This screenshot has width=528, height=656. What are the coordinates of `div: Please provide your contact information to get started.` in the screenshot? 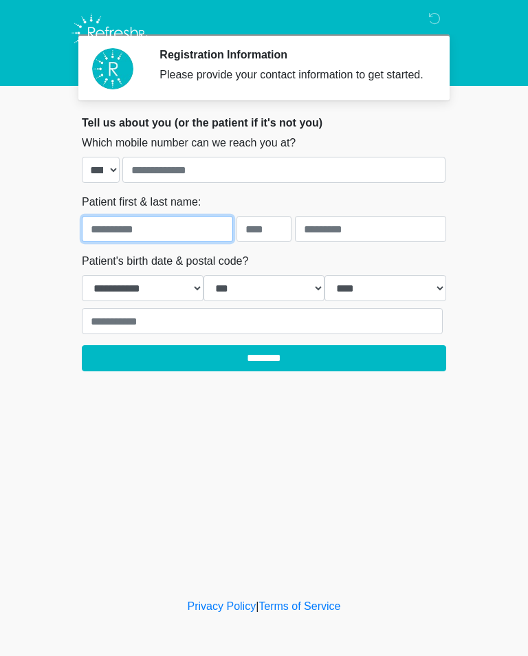 It's located at (292, 75).